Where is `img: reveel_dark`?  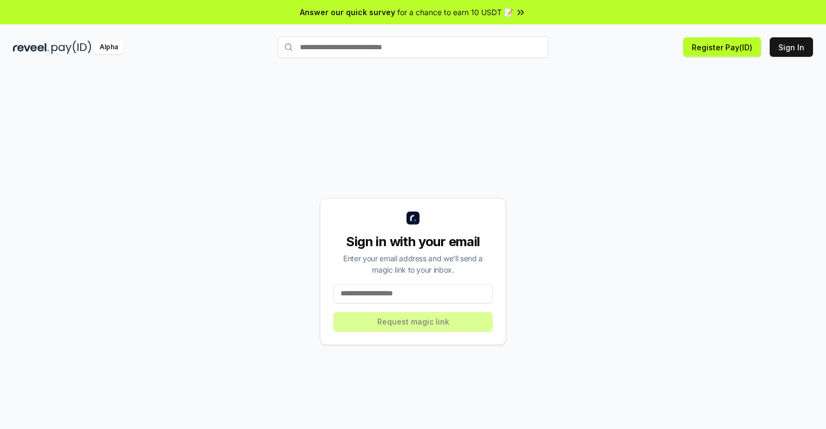 img: reveel_dark is located at coordinates (31, 47).